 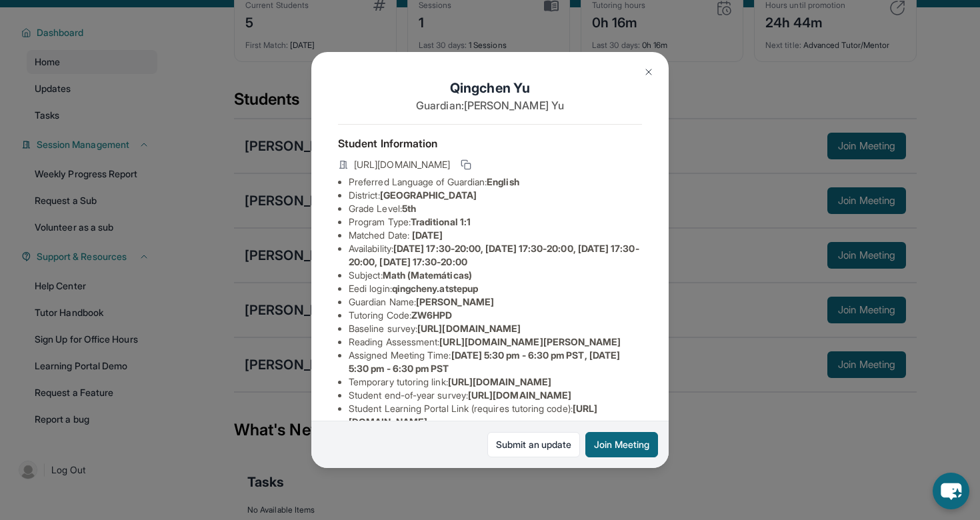 What do you see at coordinates (495, 182) in the screenshot?
I see `li: Preferred Language of Guardian:` at bounding box center [495, 182].